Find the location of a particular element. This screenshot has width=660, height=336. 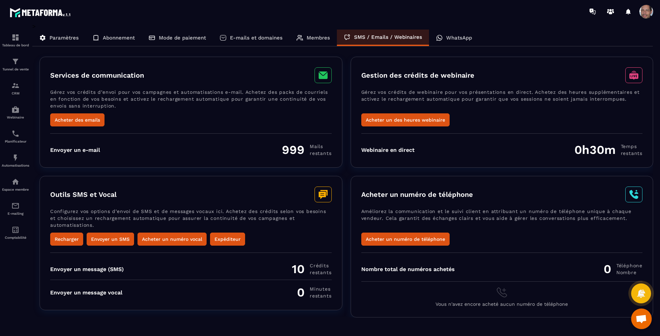

a: automationsautomationsAutomatisations is located at coordinates (15, 161).